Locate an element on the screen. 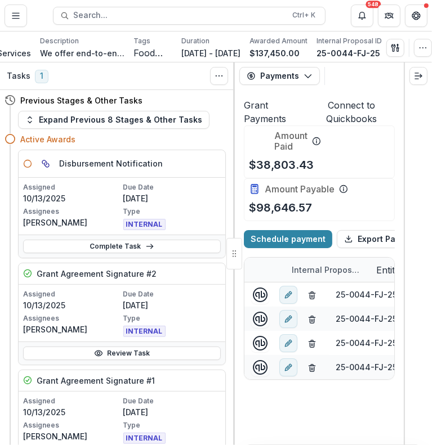 The height and width of the screenshot is (445, 432). p: Duration is located at coordinates (195, 41).